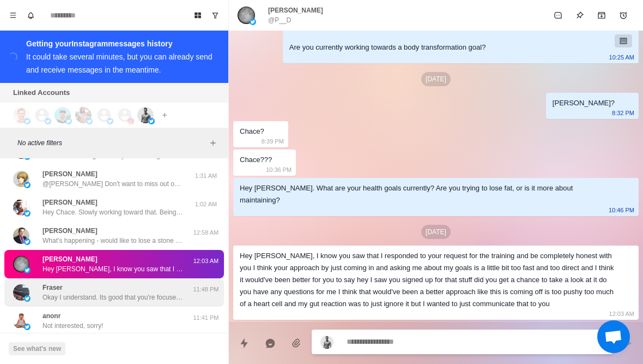 The width and height of the screenshot is (643, 364). Describe the element at coordinates (206, 204) in the screenshot. I see `p: 1:02 AM` at that location.